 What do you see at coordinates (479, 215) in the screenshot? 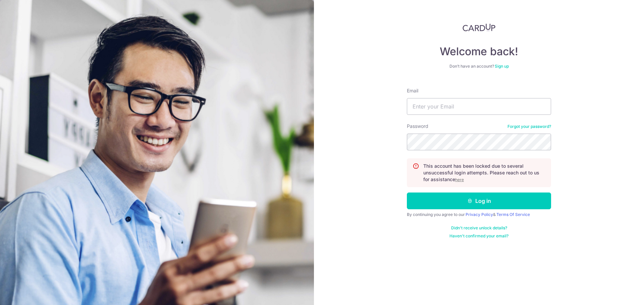
I see `a: Privacy Policy` at bounding box center [479, 215].